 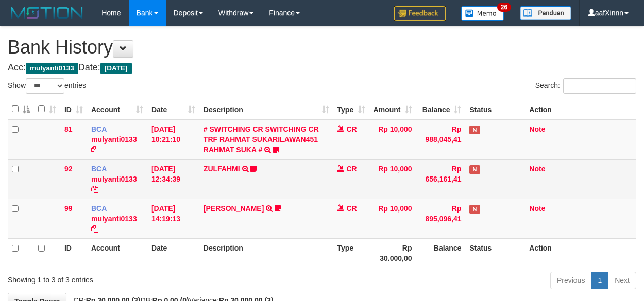 I want to click on span: 26, so click(x=504, y=7).